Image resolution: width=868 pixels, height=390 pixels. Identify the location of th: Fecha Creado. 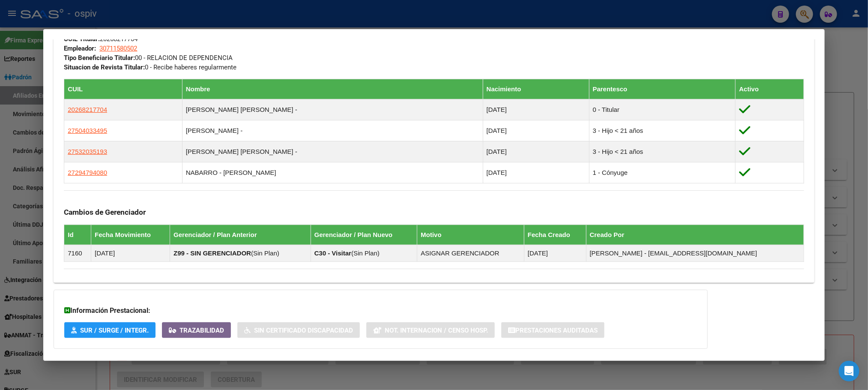
(555, 235).